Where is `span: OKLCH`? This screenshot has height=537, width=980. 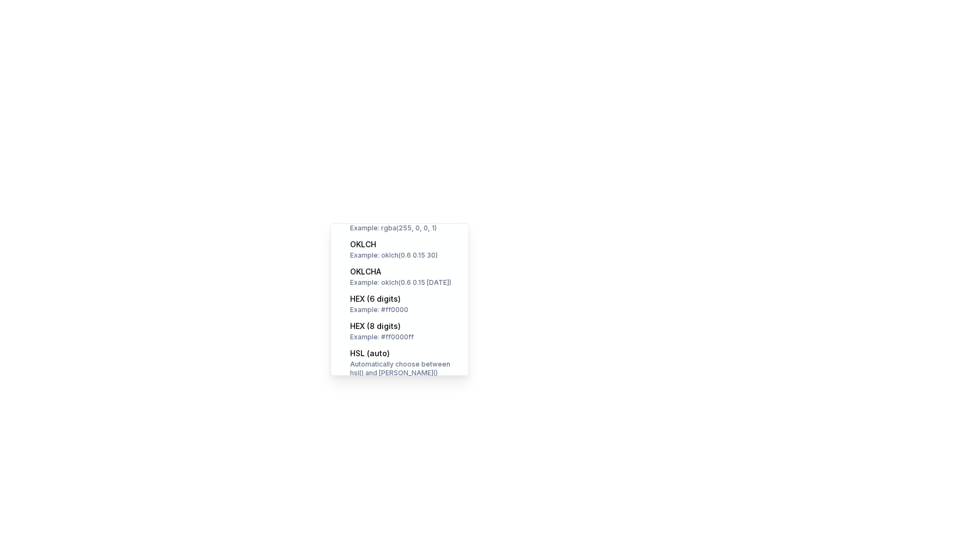 span: OKLCH is located at coordinates (363, 244).